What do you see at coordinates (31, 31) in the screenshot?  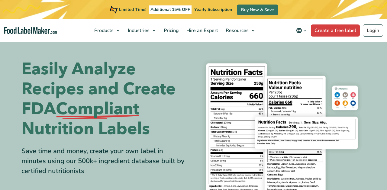 I see `a: Food Label Maker homepage` at bounding box center [31, 31].